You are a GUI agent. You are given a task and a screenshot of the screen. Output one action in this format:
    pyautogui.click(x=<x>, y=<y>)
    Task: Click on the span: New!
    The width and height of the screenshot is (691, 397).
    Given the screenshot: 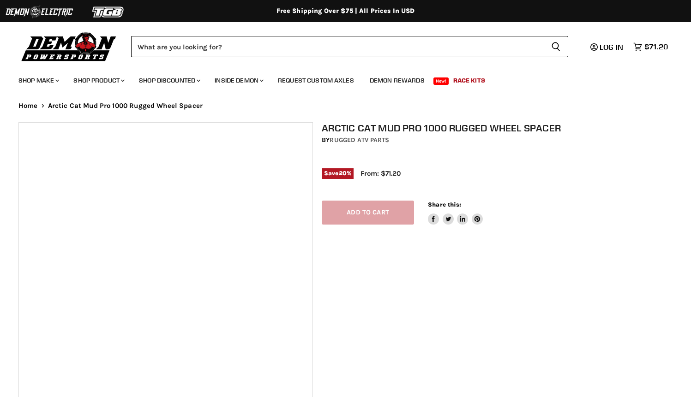 What is the action you would take?
    pyautogui.click(x=441, y=81)
    